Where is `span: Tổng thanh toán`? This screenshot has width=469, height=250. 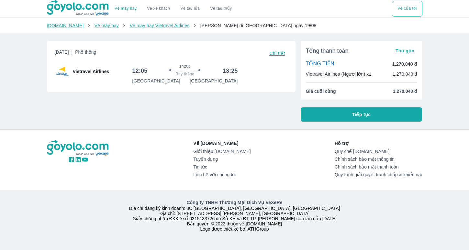
span: Tổng thanh toán is located at coordinates (327, 51).